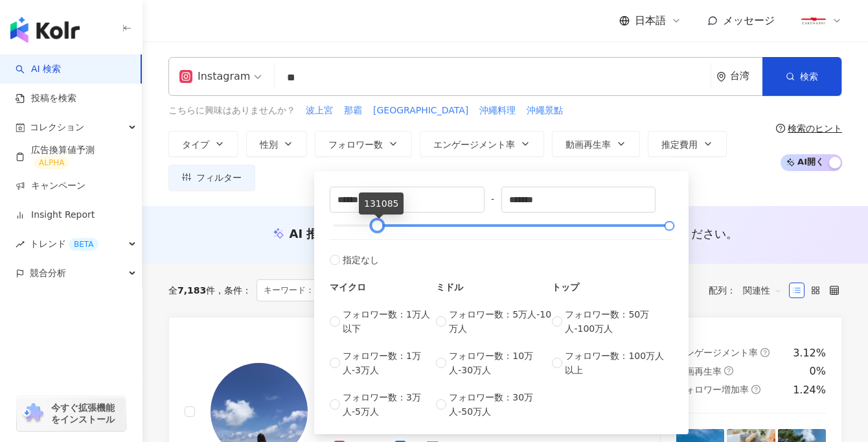 This screenshot has height=442, width=868. I want to click on span: 那霸, so click(353, 111).